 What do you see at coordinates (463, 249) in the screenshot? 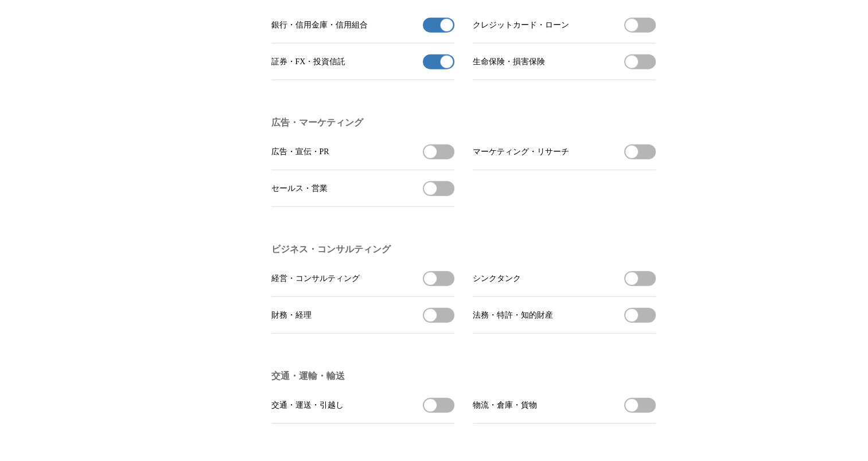
I see `h3: ビジネス・コンサルティング` at bounding box center [463, 249].